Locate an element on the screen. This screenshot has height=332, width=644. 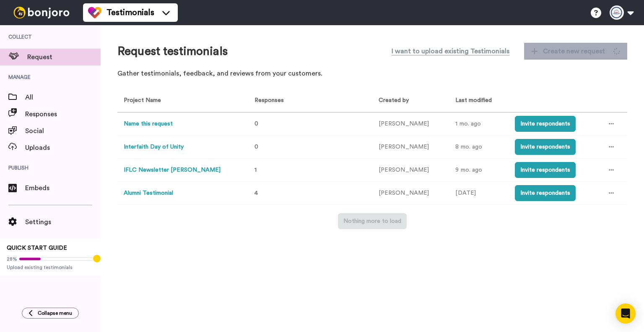
span: Create new request is located at coordinates (576, 51).